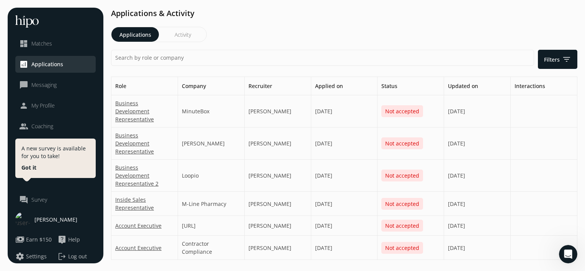 The image size is (585, 271). Describe the element at coordinates (56, 44) in the screenshot. I see `a: dashboardMatches` at that location.